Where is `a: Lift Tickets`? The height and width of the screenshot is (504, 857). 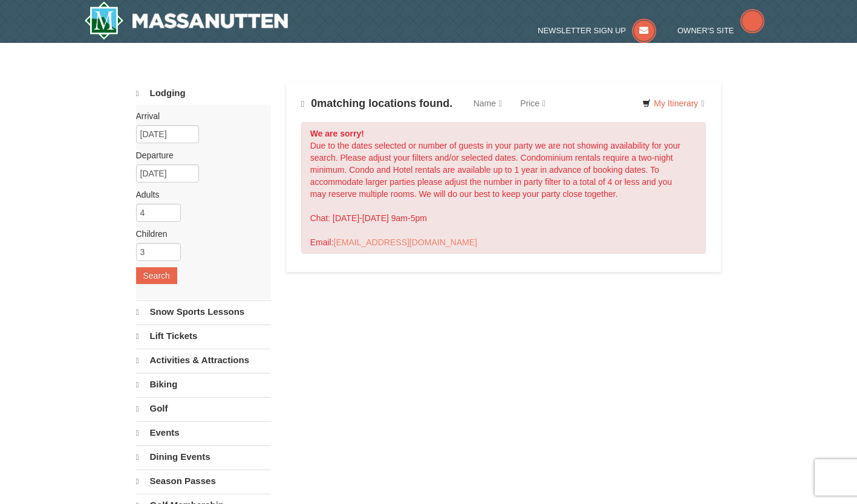 a: Lift Tickets is located at coordinates (203, 336).